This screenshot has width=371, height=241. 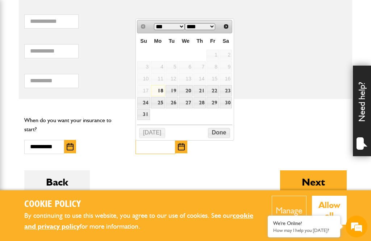 What do you see at coordinates (213, 91) in the screenshot?
I see `a: 22` at bounding box center [213, 91].